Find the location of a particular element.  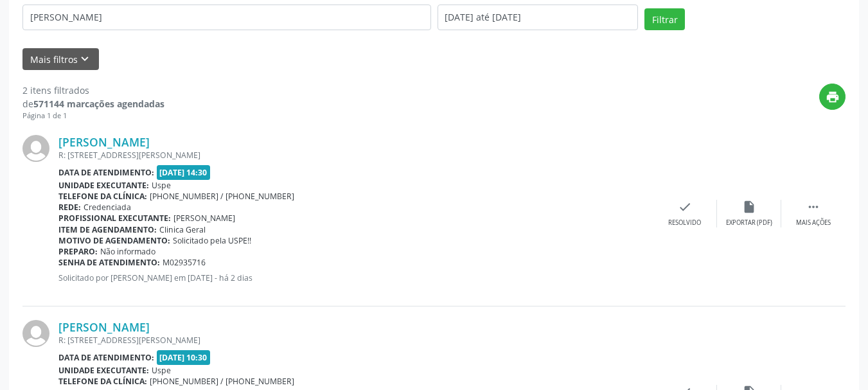

span: Credenciada is located at coordinates (107, 207).